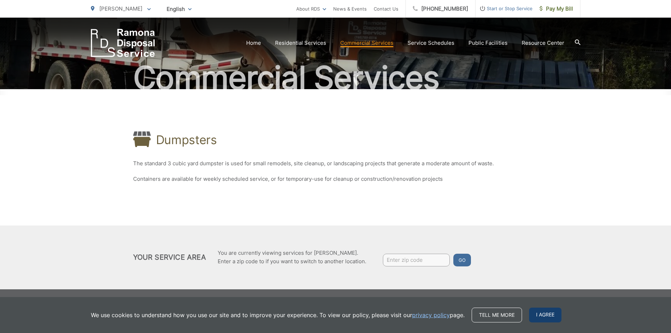  What do you see at coordinates (462, 260) in the screenshot?
I see `button: Go` at bounding box center [462, 260].